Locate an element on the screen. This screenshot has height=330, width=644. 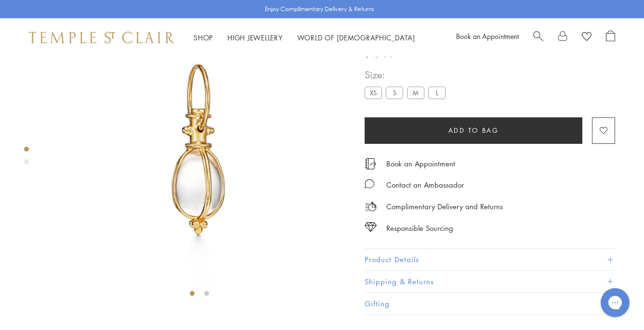
img: icon_delivery.svg is located at coordinates (370, 207).